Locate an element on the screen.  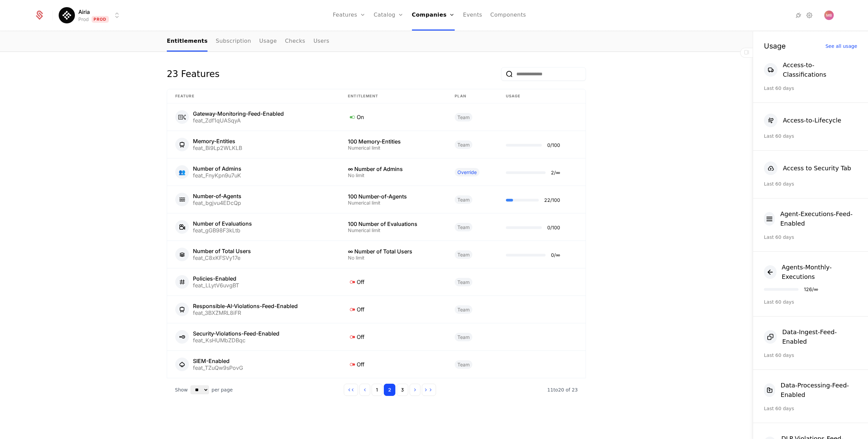
span: Show is located at coordinates (181, 390).